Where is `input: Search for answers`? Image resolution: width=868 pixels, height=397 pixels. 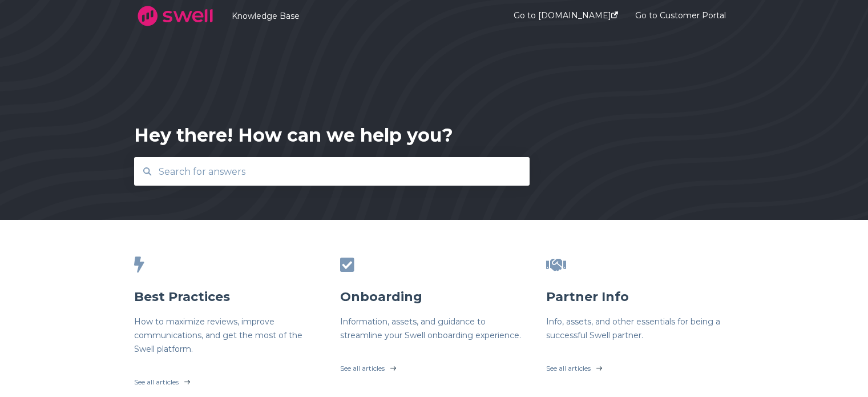
input: Search for answers is located at coordinates (333, 171).